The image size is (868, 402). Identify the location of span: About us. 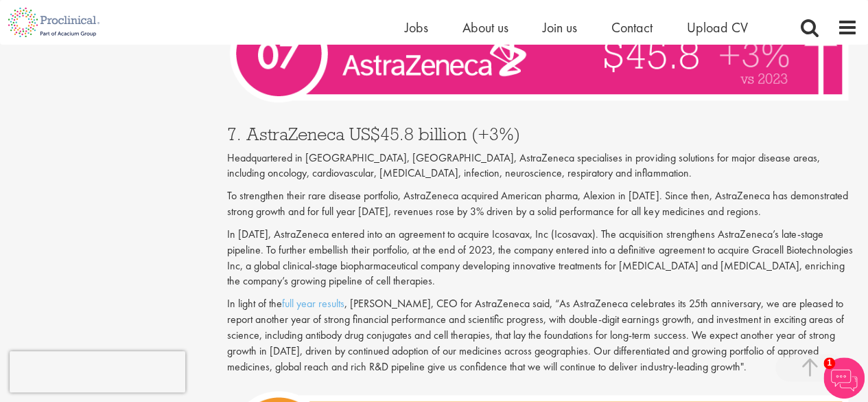
(485, 28).